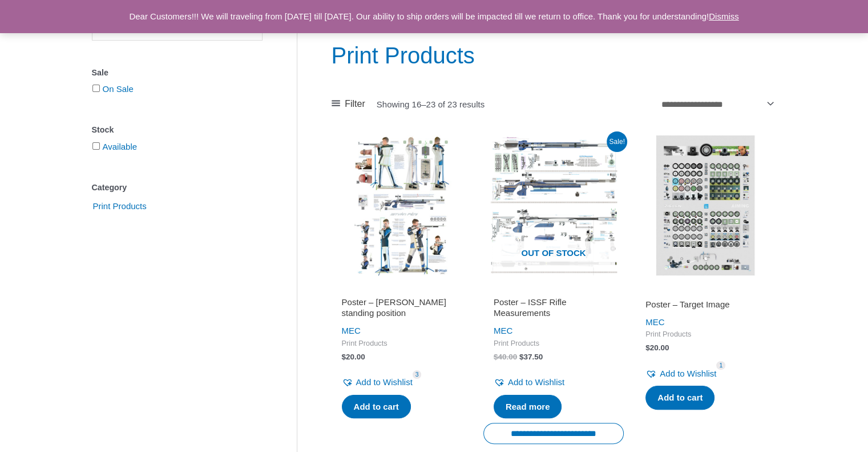  Describe the element at coordinates (706, 306) in the screenshot. I see `a: Poster – Target Image` at that location.